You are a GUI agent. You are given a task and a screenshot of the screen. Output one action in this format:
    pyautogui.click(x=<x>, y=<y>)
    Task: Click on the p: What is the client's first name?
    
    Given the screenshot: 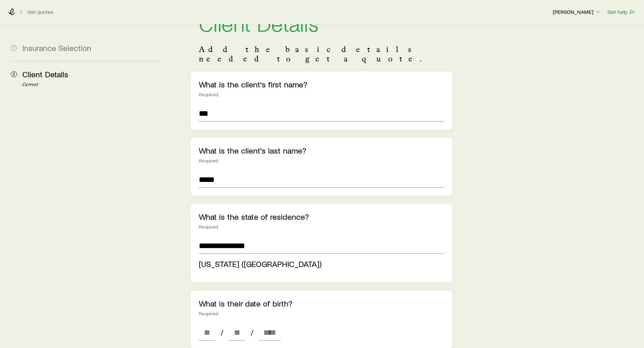 What is the action you would take?
    pyautogui.click(x=321, y=84)
    